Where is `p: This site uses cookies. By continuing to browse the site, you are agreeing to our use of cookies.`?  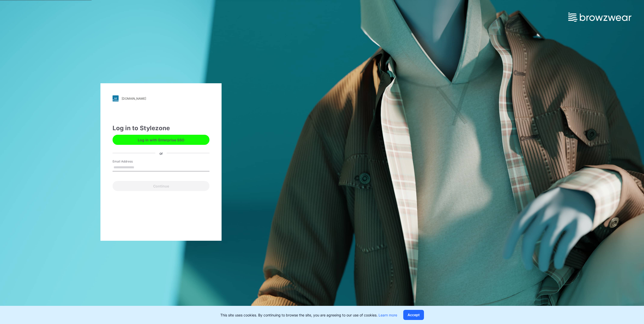 p: This site uses cookies. By continuing to browse the site, you are agreeing to our use of cookies. is located at coordinates (309, 315).